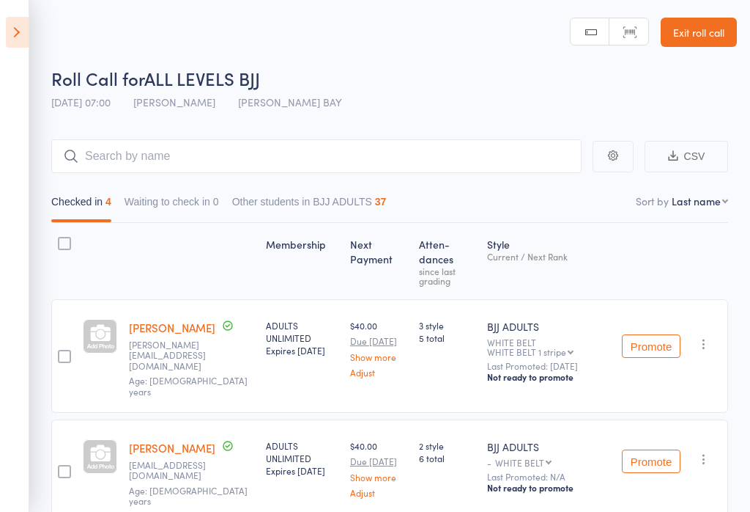 The image size is (750, 512). I want to click on input: Search by name, so click(317, 156).